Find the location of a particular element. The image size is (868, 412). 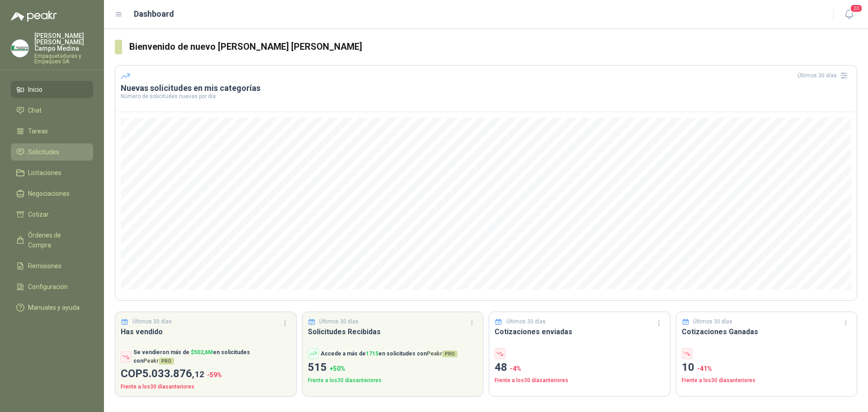

span: -59 % is located at coordinates (214, 375).